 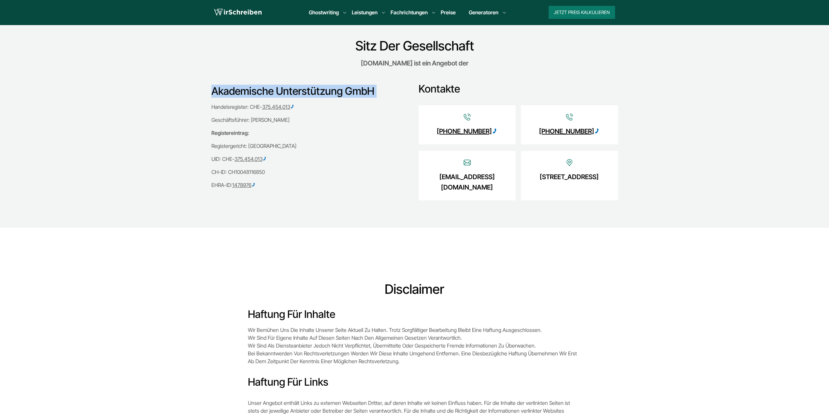 I want to click on a: Generatoren, so click(x=483, y=12).